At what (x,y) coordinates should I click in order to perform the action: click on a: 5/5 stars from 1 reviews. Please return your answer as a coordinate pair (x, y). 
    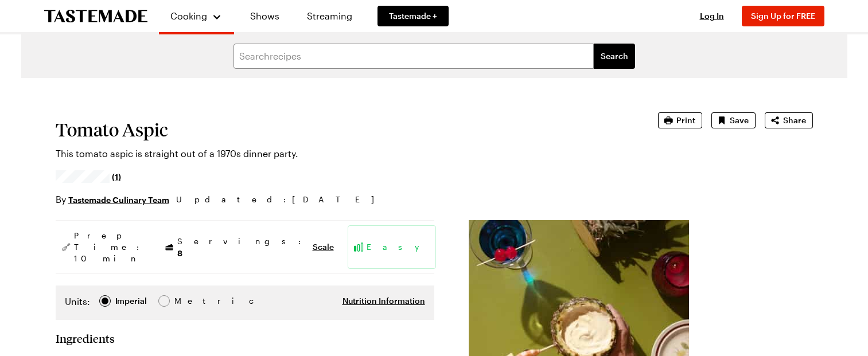
    Looking at the image, I should click on (88, 177).